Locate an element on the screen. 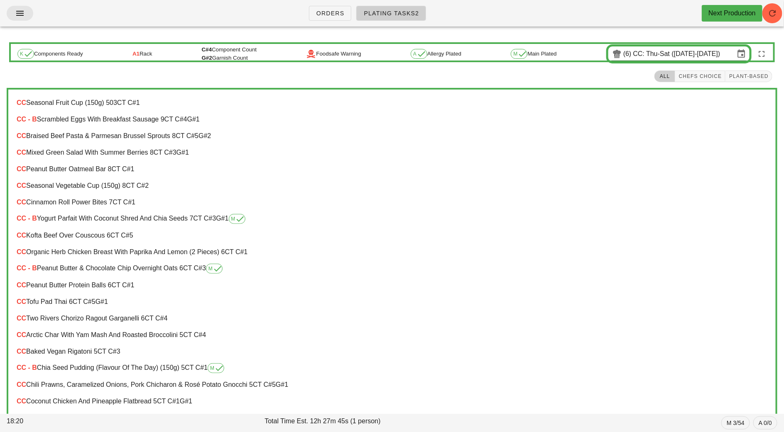 The image size is (784, 432). span: A1 is located at coordinates (136, 54).